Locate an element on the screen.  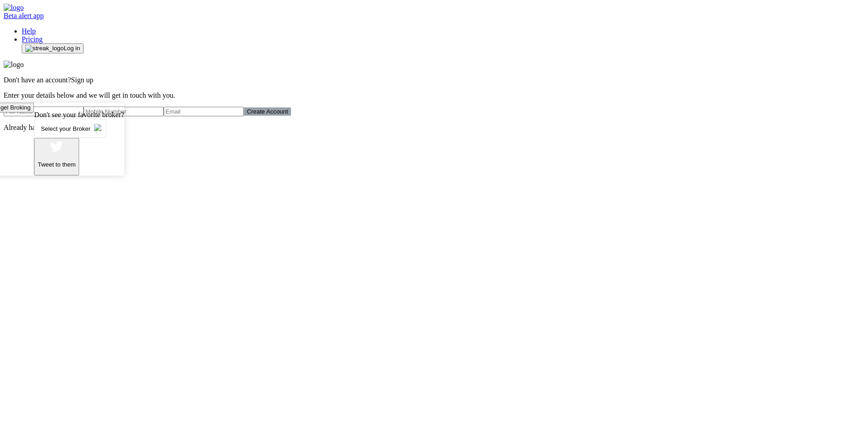
p: Enter your details below and we will get in touch with you. is located at coordinates (434, 96).